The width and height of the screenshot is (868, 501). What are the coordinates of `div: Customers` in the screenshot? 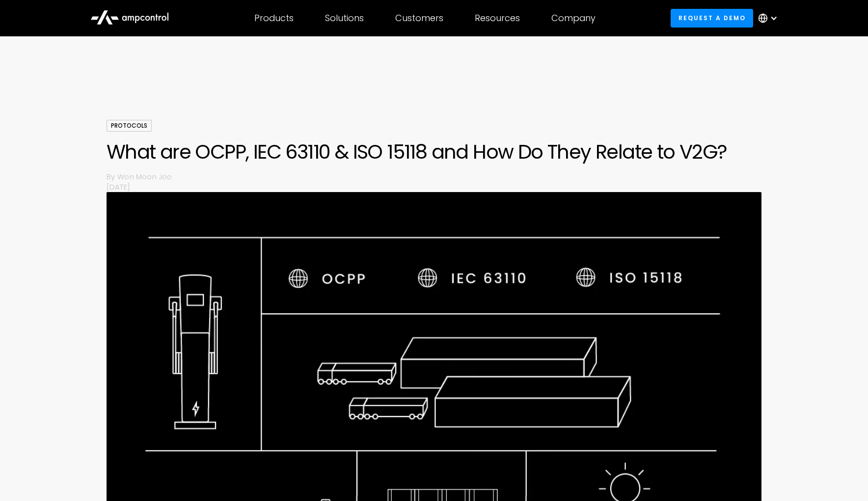 It's located at (419, 18).